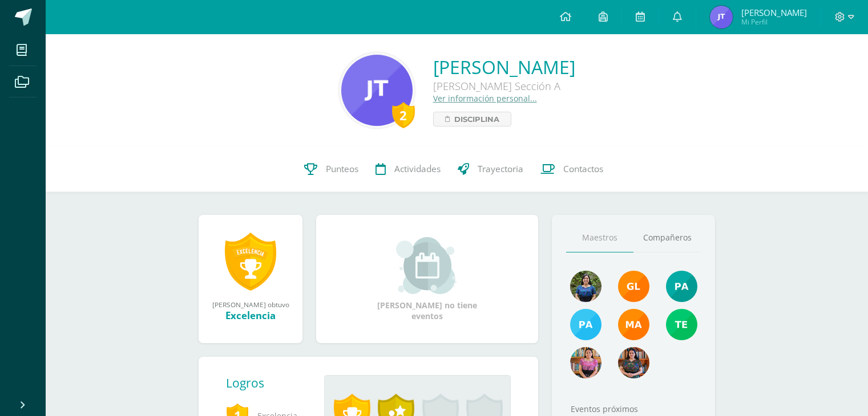  Describe the element at coordinates (417, 169) in the screenshot. I see `span: Actividades` at that location.